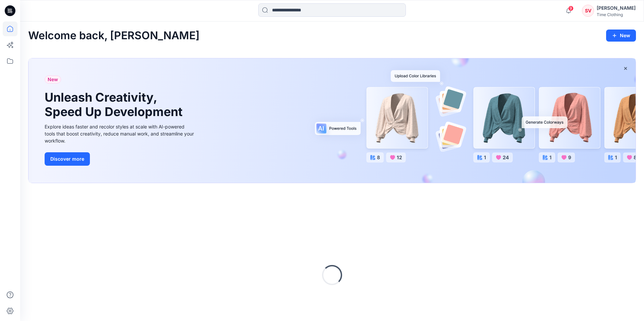 This screenshot has height=321, width=644. I want to click on button: New, so click(621, 36).